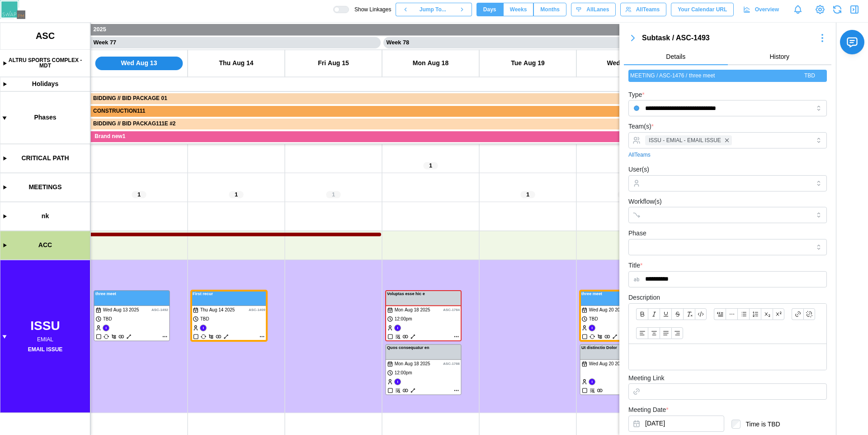  Describe the element at coordinates (728, 38) in the screenshot. I see `div: Subtask / ASC-1493` at that location.